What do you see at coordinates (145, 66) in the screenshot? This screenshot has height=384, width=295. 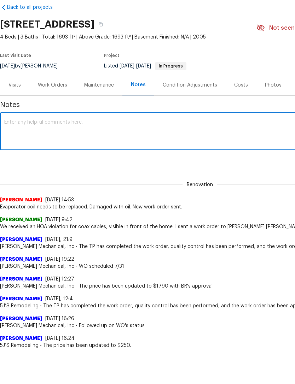 I see `span: Listed` at bounding box center [145, 66].